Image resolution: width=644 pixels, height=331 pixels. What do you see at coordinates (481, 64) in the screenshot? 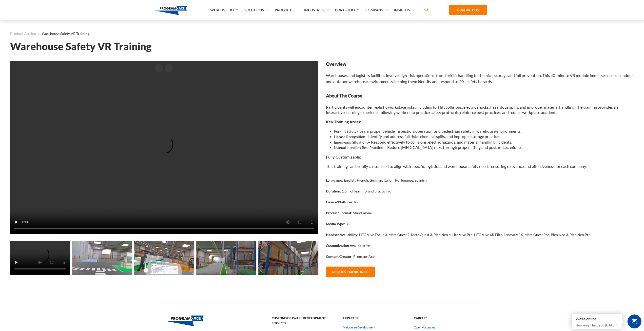
I see `strong: Overview` at bounding box center [481, 64].